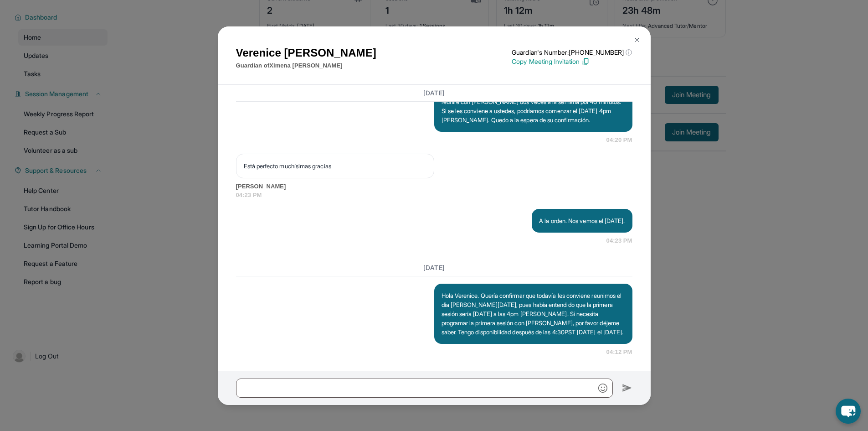  What do you see at coordinates (335, 166) in the screenshot?
I see `p: Está perfecto muchísimas gracias` at bounding box center [335, 166].